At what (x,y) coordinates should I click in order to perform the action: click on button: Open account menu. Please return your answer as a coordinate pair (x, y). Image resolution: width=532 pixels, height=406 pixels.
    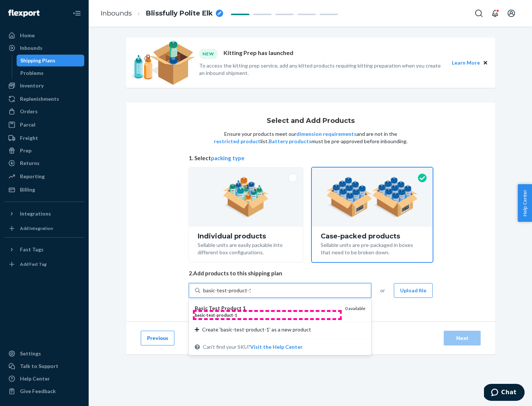
    Looking at the image, I should click on (511, 13).